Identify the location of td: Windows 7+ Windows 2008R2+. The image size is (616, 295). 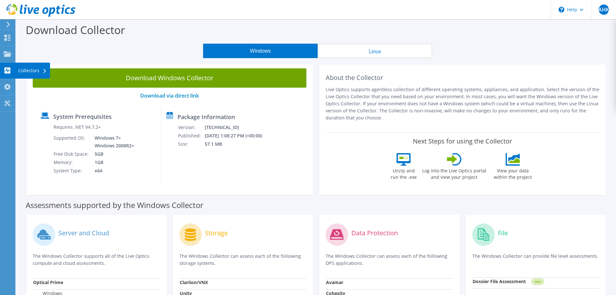
(113, 142).